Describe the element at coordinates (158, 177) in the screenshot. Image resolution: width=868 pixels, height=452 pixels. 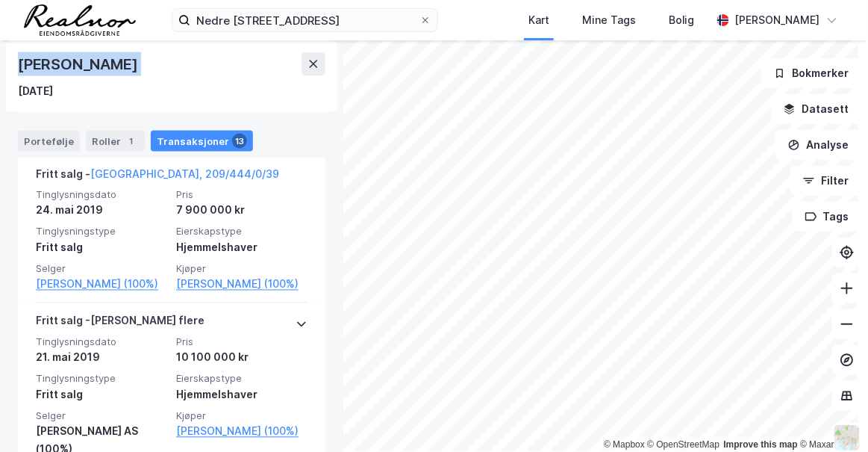
I see `div: Fritt salg -` at that location.